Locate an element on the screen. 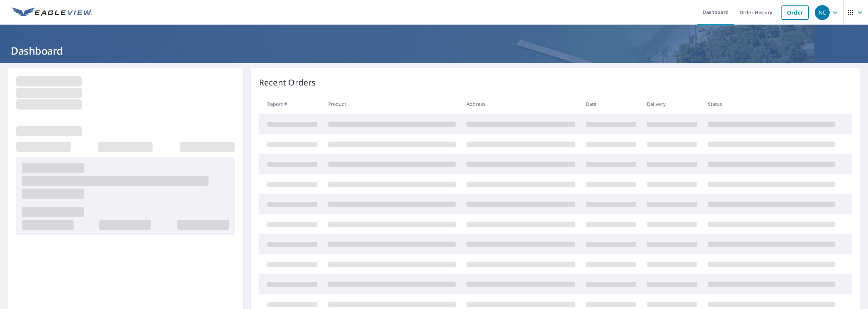 This screenshot has width=868, height=309. h1: Dashboard is located at coordinates (434, 50).